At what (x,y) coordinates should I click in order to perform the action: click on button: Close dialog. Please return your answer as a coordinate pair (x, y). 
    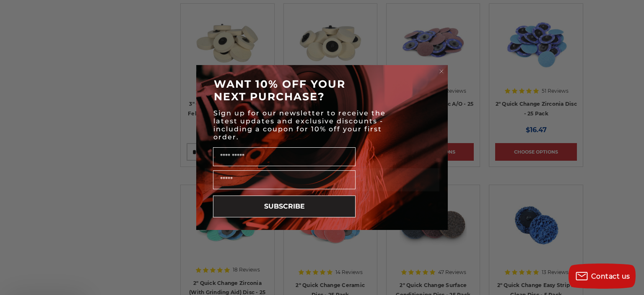
    Looking at the image, I should click on (441, 72).